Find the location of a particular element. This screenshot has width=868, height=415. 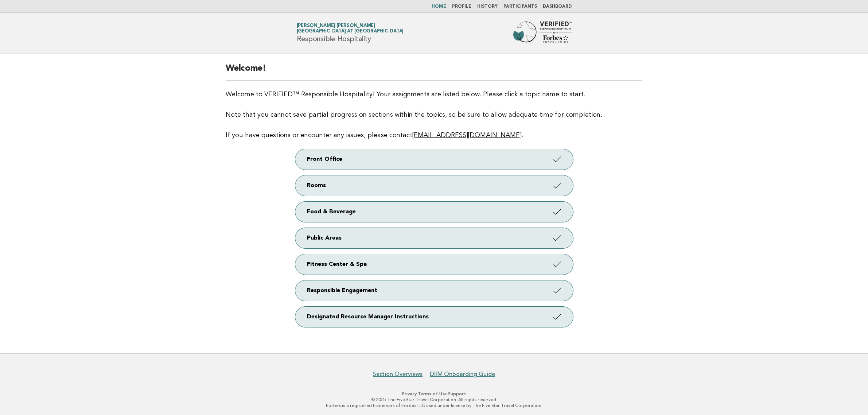

a: Fitness Center & Spa is located at coordinates (434, 264).